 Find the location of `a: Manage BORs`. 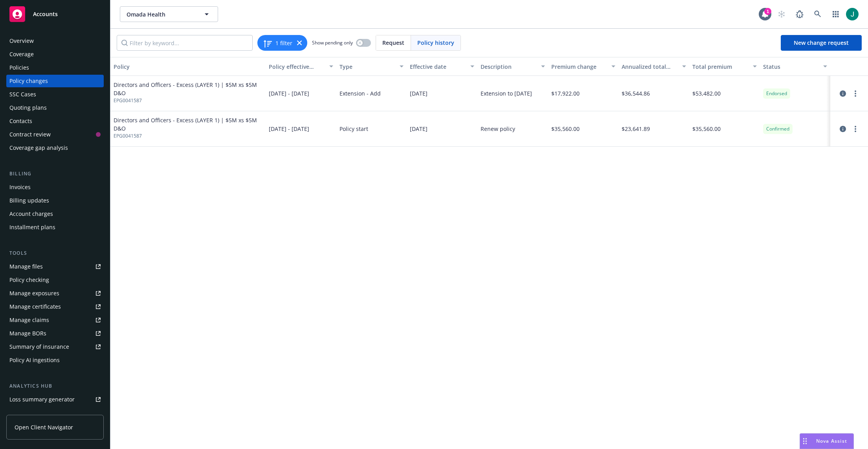

a: Manage BORs is located at coordinates (55, 333).